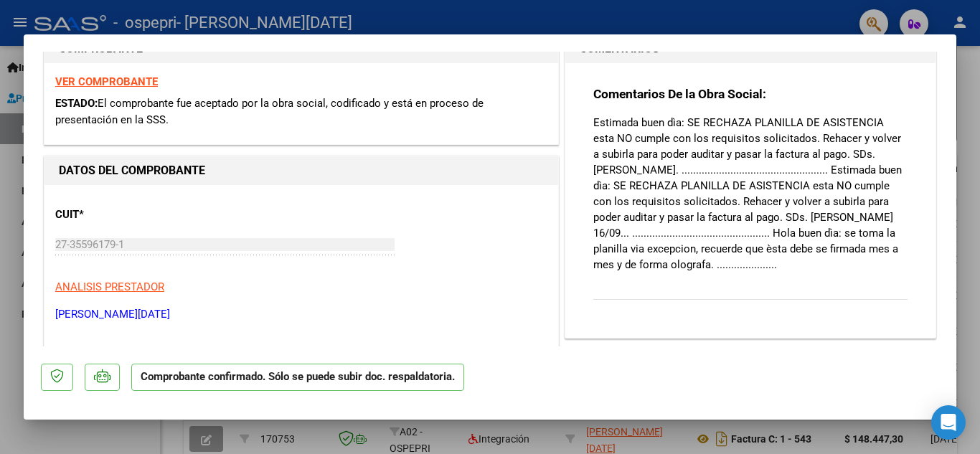 This screenshot has height=454, width=980. What do you see at coordinates (750, 194) in the screenshot?
I see `p: Estimada buen dìa: SE RECHAZA PLANILLA DE ASISTENCIA esta NO cumple con los requisitos solicitado...` at bounding box center [750, 194].